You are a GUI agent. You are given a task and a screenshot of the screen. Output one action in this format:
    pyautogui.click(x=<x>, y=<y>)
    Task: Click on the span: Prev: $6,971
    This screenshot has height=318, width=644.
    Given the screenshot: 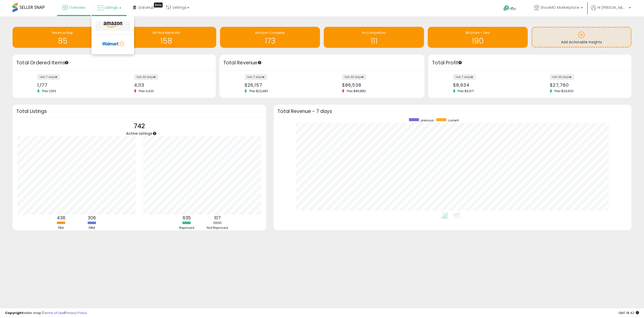 What is the action you would take?
    pyautogui.click(x=466, y=91)
    